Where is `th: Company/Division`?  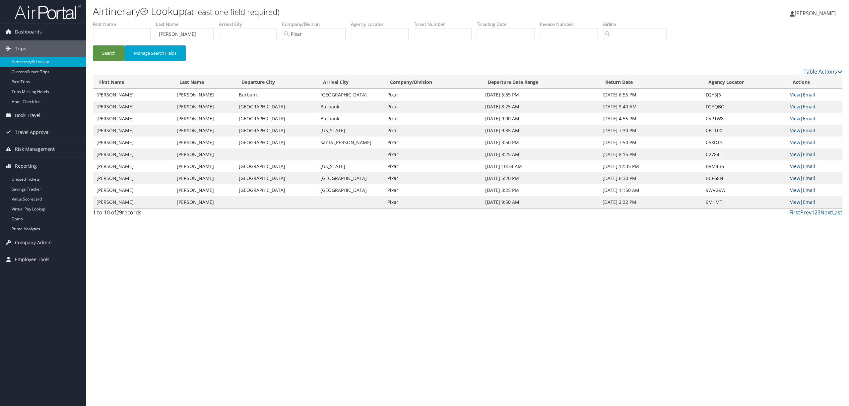
th: Company/Division is located at coordinates (433, 82).